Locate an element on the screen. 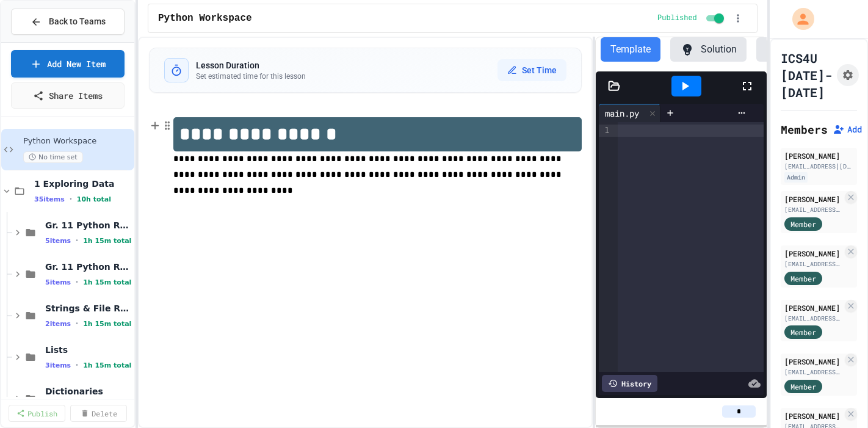  a: Add New Item is located at coordinates (68, 64).